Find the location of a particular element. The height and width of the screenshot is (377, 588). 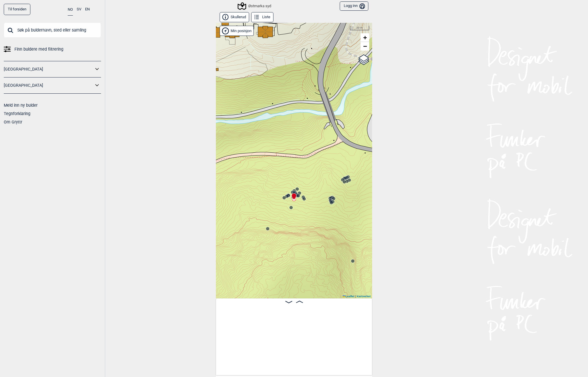

span: Finn buldere med filtrering is located at coordinates (39, 49).